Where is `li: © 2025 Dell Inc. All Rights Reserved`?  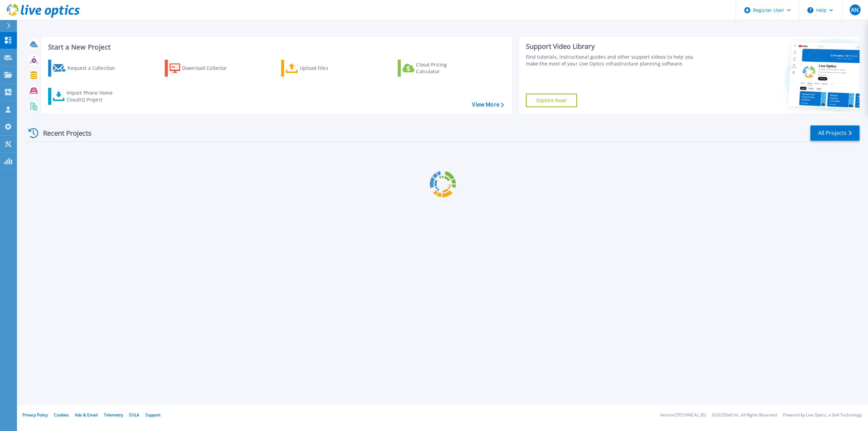
li: © 2025 Dell Inc. All Rights Reserved is located at coordinates (744, 415).